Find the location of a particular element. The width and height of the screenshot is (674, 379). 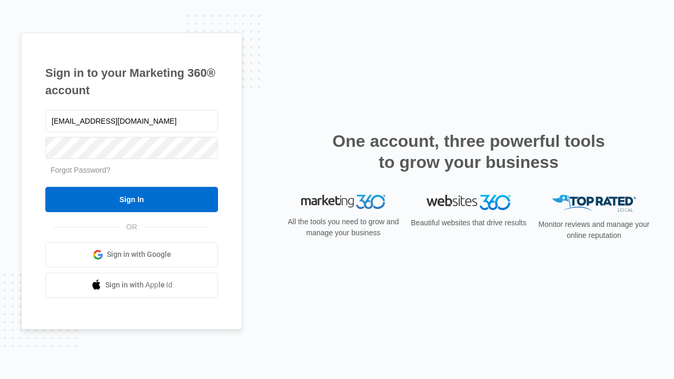

a: Sign in with Google is located at coordinates (132, 255).